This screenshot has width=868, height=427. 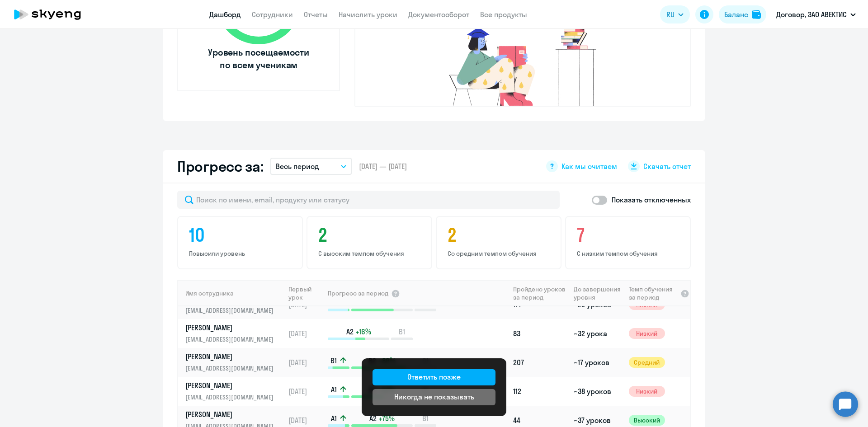 What do you see at coordinates (371, 254) in the screenshot?
I see `p: С высоким темпом обучения` at bounding box center [371, 254].